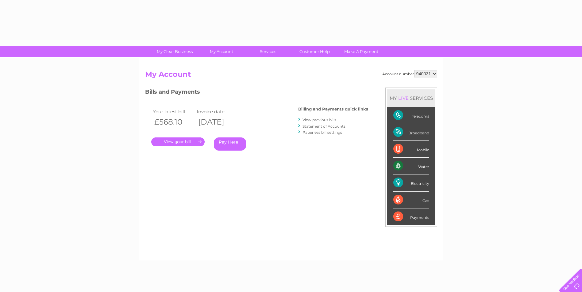 This screenshot has width=582, height=292. Describe the element at coordinates (409, 74) in the screenshot. I see `div: Account number` at that location.